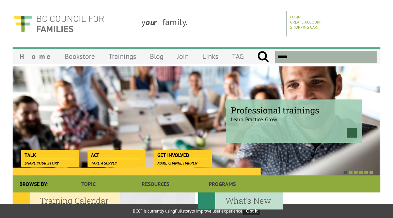 This screenshot has height=218, width=393. What do you see at coordinates (306, 22) in the screenshot?
I see `a: Create Account` at bounding box center [306, 22].